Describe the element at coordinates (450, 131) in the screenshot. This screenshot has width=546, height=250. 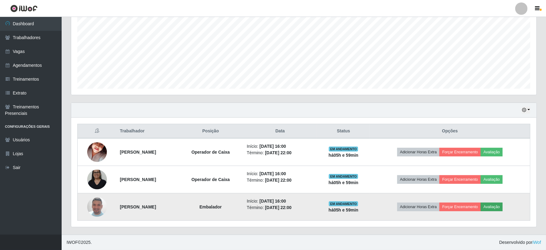
I see `th: Opções` at that location.